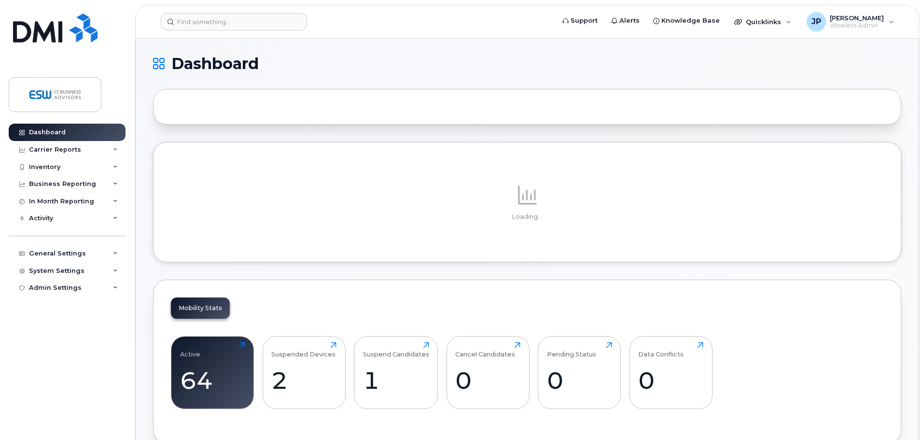 This screenshot has width=924, height=440. Describe the element at coordinates (215, 64) in the screenshot. I see `span: Dashboard` at that location.